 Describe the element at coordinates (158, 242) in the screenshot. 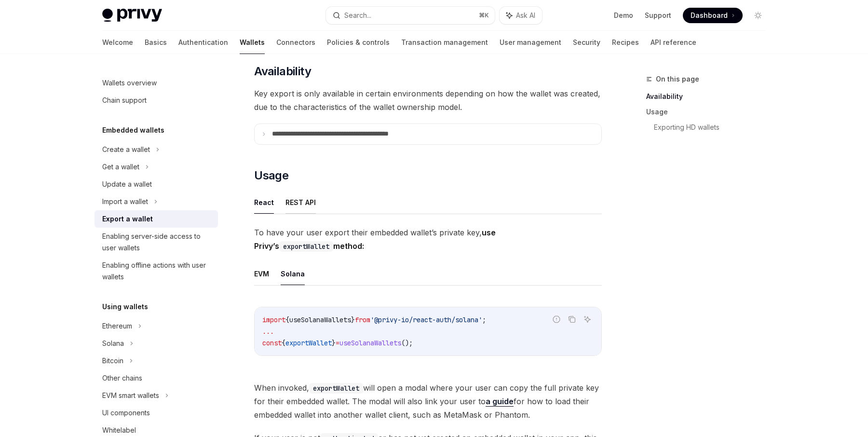

I see `div: Enabling server-side access to user wallets` at that location.